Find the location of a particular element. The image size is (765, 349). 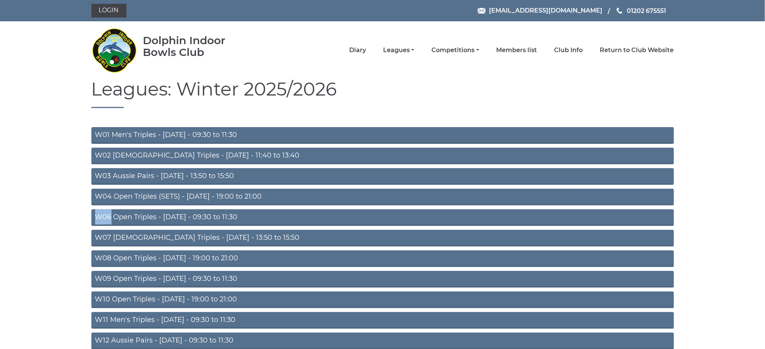

img: Dolphin Indoor Bowls Club is located at coordinates (114, 50).